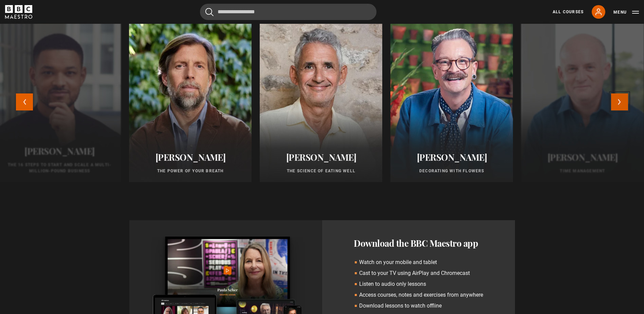 The height and width of the screenshot is (314, 644). I want to click on li: Download lessons to watch offline, so click(418, 306).